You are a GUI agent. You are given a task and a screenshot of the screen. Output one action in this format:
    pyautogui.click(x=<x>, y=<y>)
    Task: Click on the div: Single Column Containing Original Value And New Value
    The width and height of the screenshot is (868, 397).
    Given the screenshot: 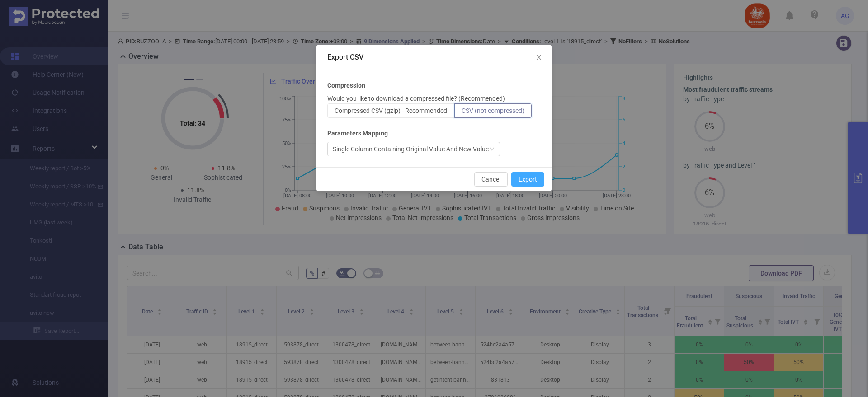 What is the action you would take?
    pyautogui.click(x=410, y=149)
    